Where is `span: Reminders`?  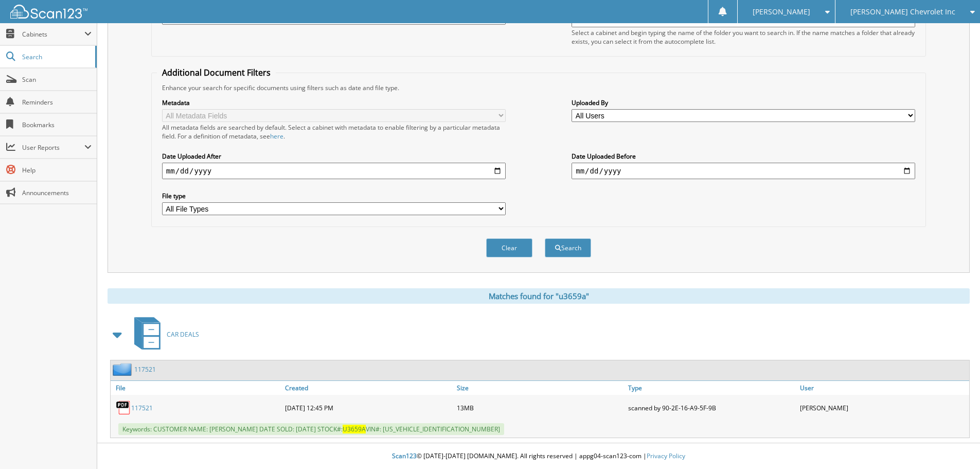 span: Reminders is located at coordinates (57, 102).